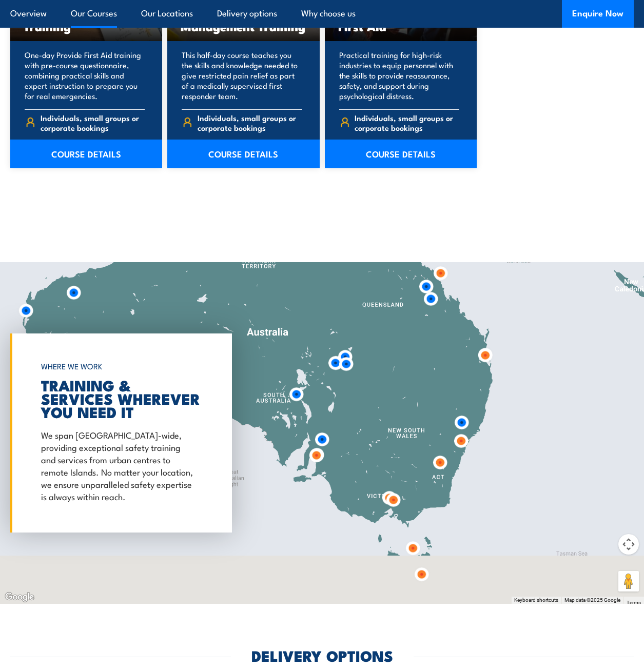 This screenshot has height=670, width=644. Describe the element at coordinates (628, 544) in the screenshot. I see `button: Map camera controls` at that location.